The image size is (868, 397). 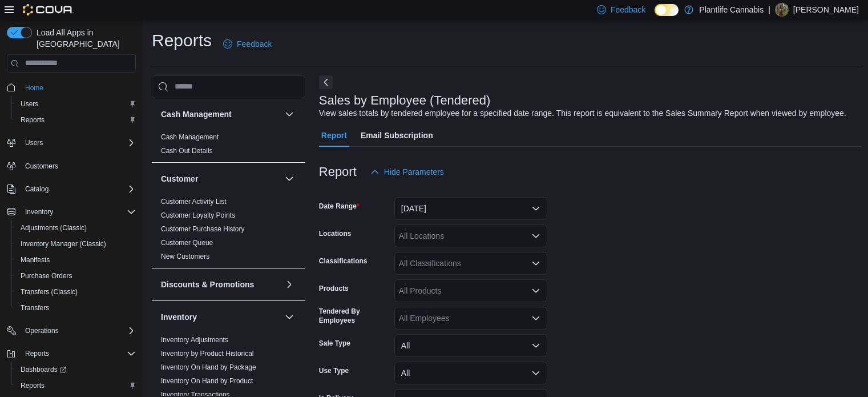 I want to click on h3: Cash Management, so click(x=196, y=114).